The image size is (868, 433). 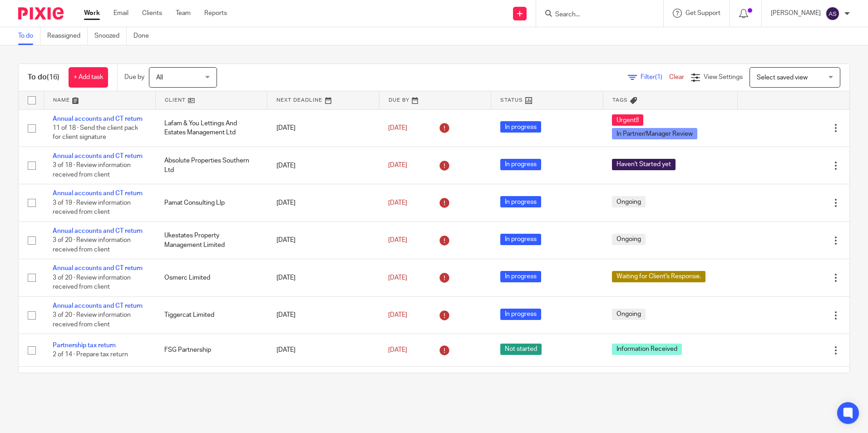 What do you see at coordinates (92, 171) in the screenshot?
I see `span: 3 of 18 · Review information received from client` at bounding box center [92, 171].